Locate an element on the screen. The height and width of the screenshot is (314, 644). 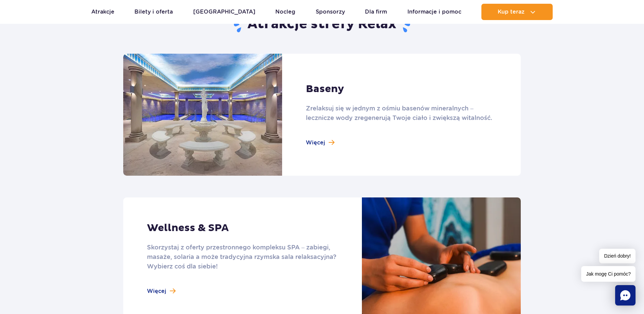
a: Atrakcje is located at coordinates (103, 12).